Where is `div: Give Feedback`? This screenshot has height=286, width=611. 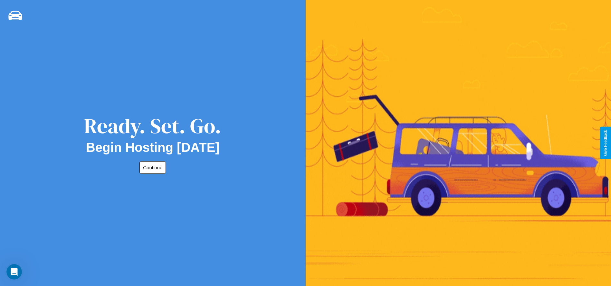 div: Give Feedback is located at coordinates (606, 143).